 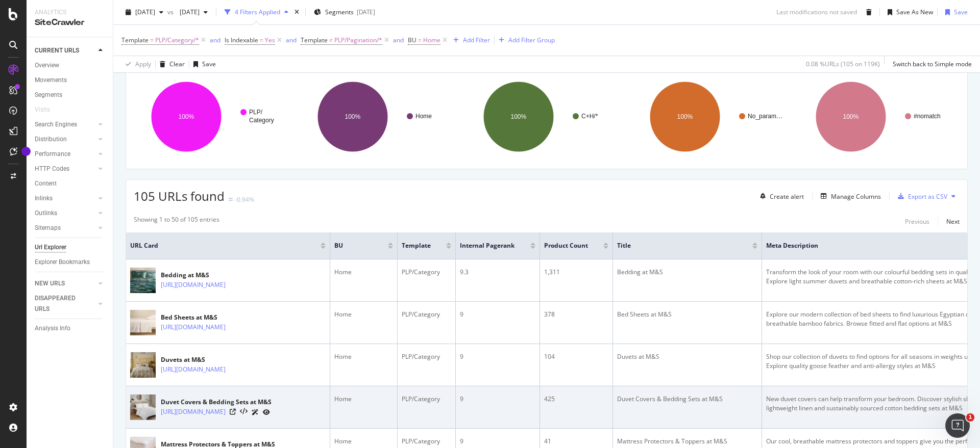 What do you see at coordinates (359, 40) in the screenshot?
I see `span: PLP/Pagination/*` at bounding box center [359, 40].